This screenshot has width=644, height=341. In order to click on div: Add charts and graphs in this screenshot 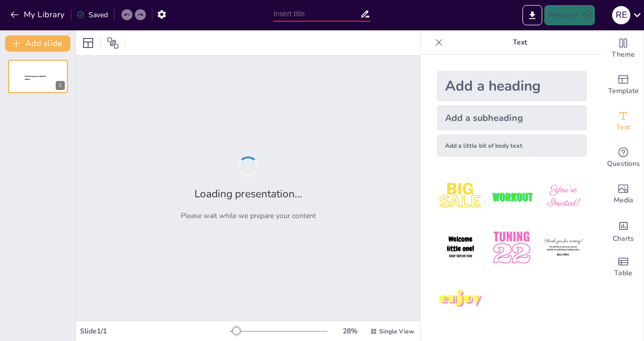, I will do `click(623, 231)`.